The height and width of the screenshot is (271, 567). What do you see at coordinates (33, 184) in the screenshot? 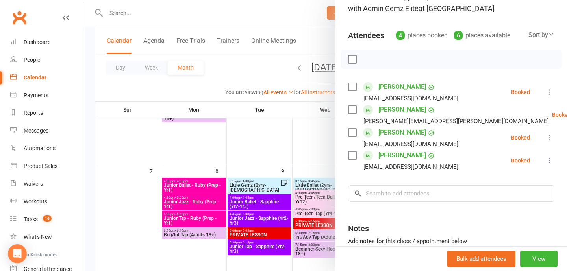
I see `div: Waivers` at bounding box center [33, 184].